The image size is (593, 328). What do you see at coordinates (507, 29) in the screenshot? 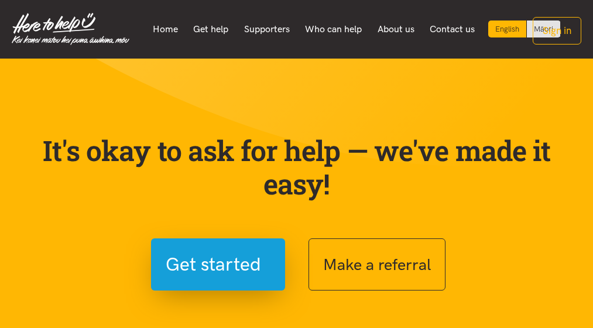
I see `div: Current language` at bounding box center [507, 29].